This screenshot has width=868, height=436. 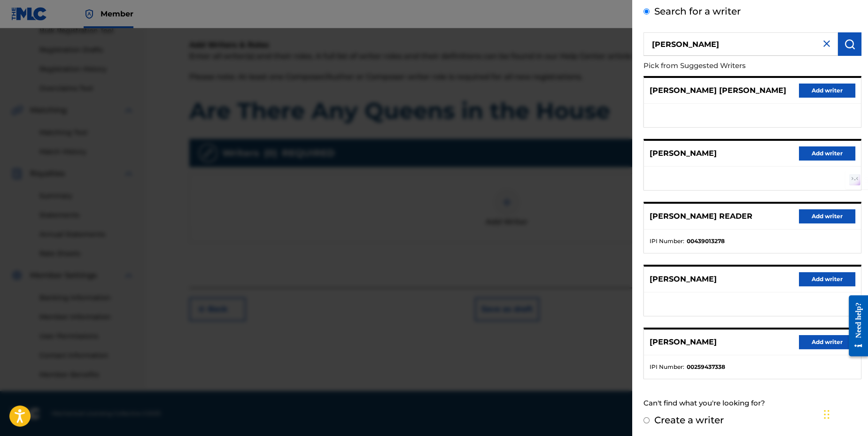 What do you see at coordinates (89, 14) in the screenshot?
I see `img: Top Rightsholder` at bounding box center [89, 14].